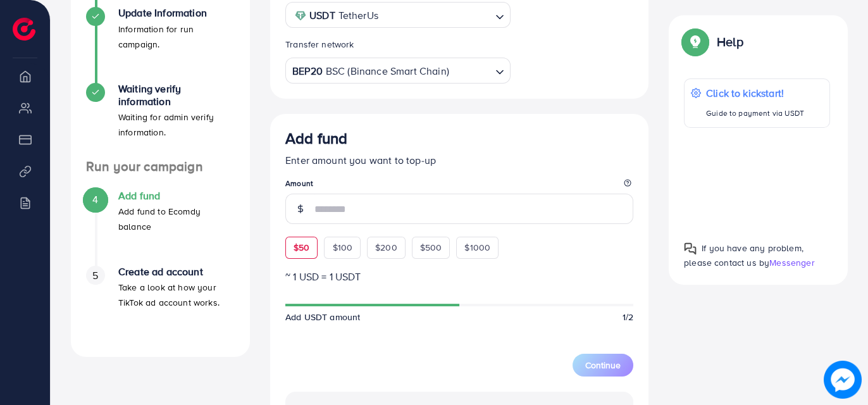  Describe the element at coordinates (160, 166) in the screenshot. I see `h4: Run your campaign` at that location.